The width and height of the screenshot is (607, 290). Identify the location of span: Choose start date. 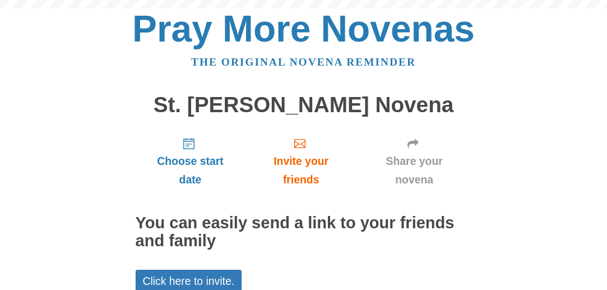
(191, 170).